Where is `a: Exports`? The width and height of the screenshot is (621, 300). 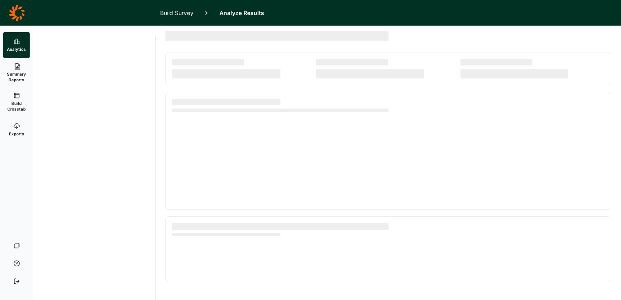 a: Exports is located at coordinates (16, 130).